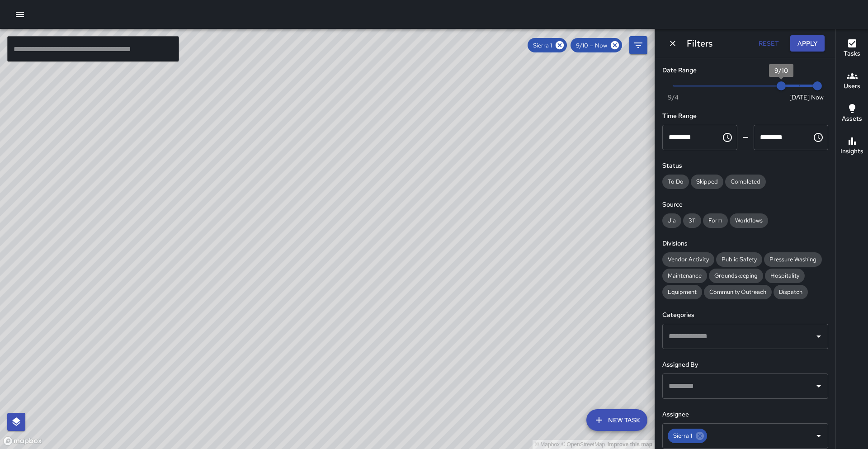 The height and width of the screenshot is (449, 868). I want to click on button: Insights, so click(852, 146).